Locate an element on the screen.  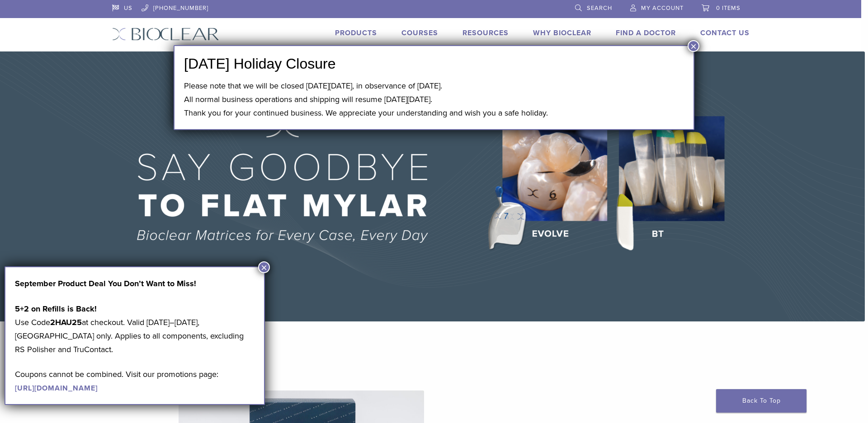
a: Back To Top is located at coordinates (761, 401).